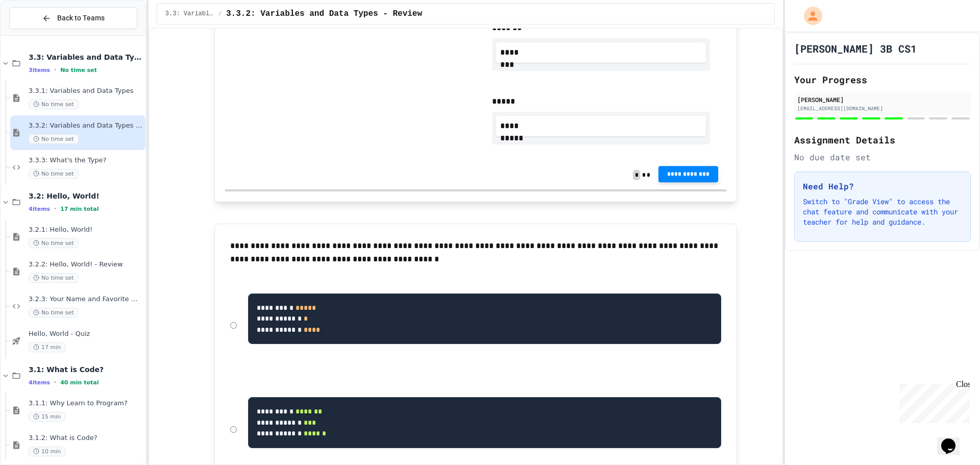 Image resolution: width=980 pixels, height=465 pixels. I want to click on span: 3.1: What is Code?, so click(86, 370).